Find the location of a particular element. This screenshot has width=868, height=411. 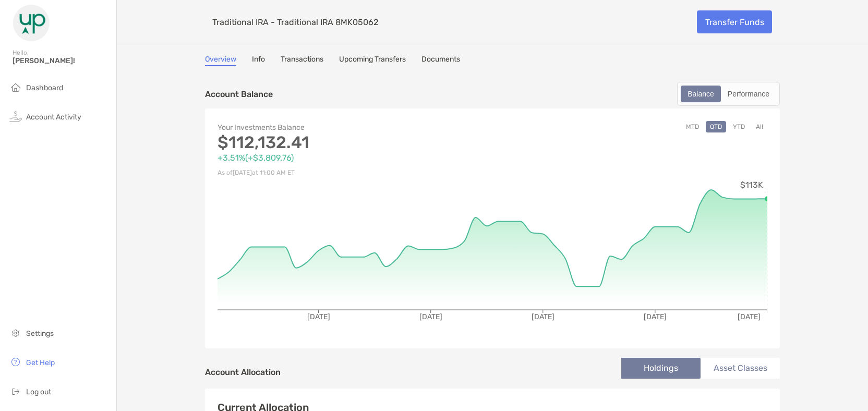

img: household icon is located at coordinates (15, 87).